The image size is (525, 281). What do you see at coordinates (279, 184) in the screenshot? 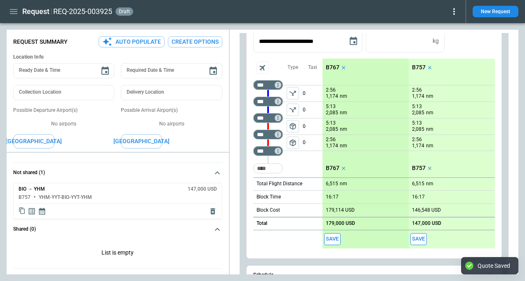
I see `p: Total Flight Distance` at bounding box center [279, 184].